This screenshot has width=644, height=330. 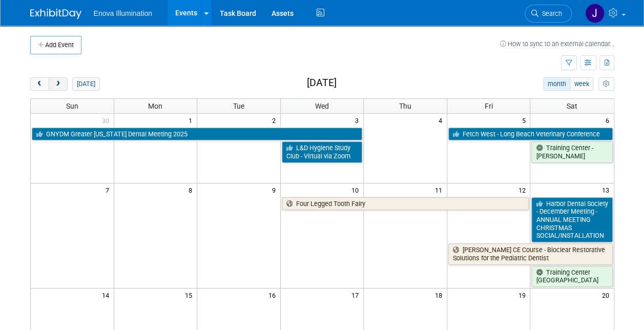 I want to click on span: Wed, so click(x=322, y=106).